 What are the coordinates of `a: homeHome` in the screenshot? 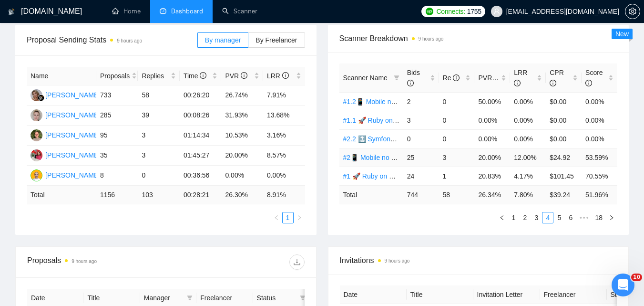 It's located at (126, 11).